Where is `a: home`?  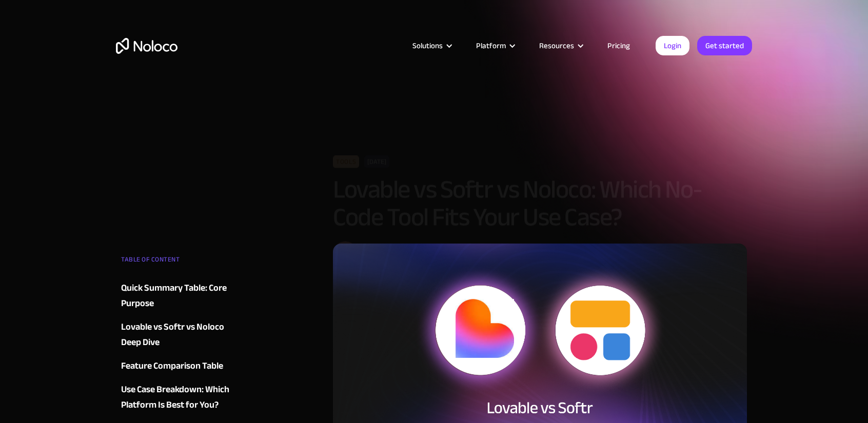
a: home is located at coordinates (147, 45).